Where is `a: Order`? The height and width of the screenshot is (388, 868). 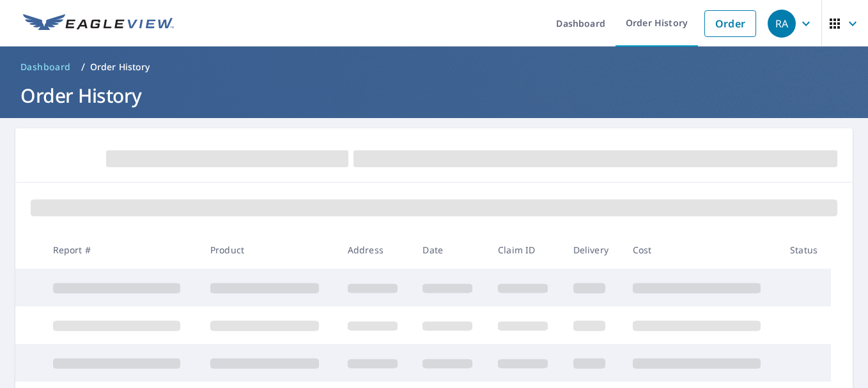
a: Order is located at coordinates (730, 24).